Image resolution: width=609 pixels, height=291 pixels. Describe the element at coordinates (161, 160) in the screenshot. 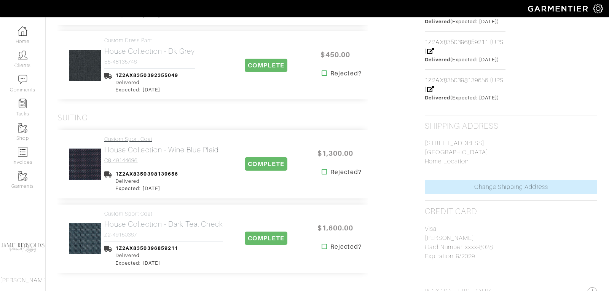

I see `h4: C8-49144696` at that location.